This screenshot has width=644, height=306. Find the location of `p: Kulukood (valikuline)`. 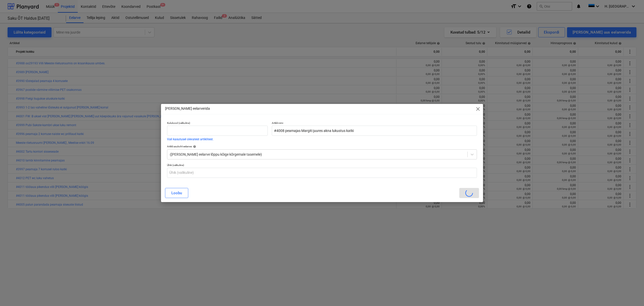

p: Kulukood (valikuline) is located at coordinates (218, 123).